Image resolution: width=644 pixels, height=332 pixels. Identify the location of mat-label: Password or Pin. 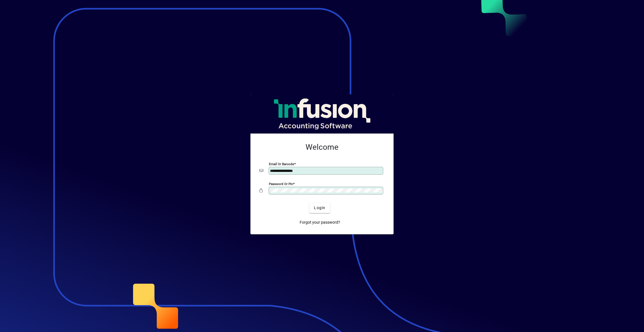
(281, 183).